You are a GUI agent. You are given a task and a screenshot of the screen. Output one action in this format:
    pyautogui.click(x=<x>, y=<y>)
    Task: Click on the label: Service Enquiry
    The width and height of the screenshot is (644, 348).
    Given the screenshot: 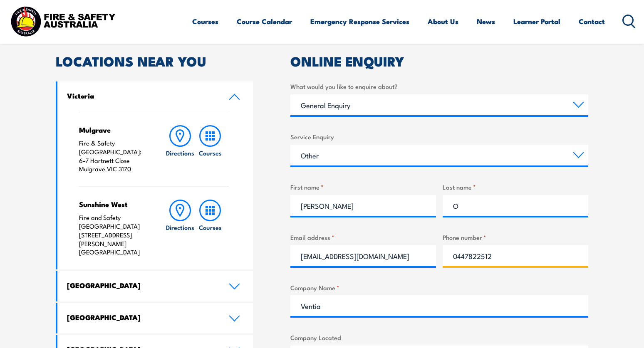 What is the action you would take?
    pyautogui.click(x=439, y=137)
    